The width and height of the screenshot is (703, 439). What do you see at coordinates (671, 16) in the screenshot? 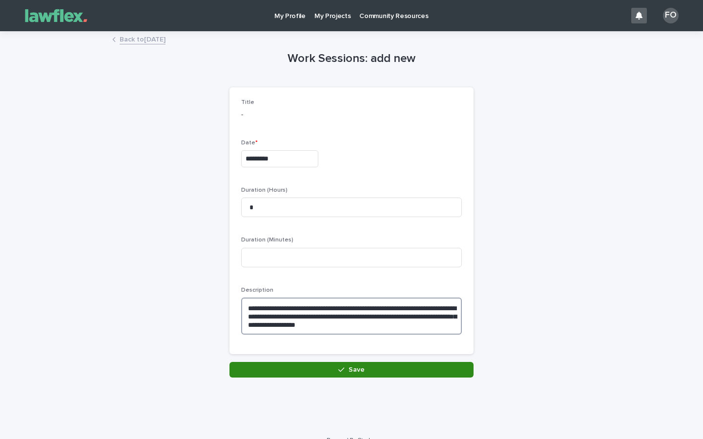
I see `div: FO` at bounding box center [671, 16].